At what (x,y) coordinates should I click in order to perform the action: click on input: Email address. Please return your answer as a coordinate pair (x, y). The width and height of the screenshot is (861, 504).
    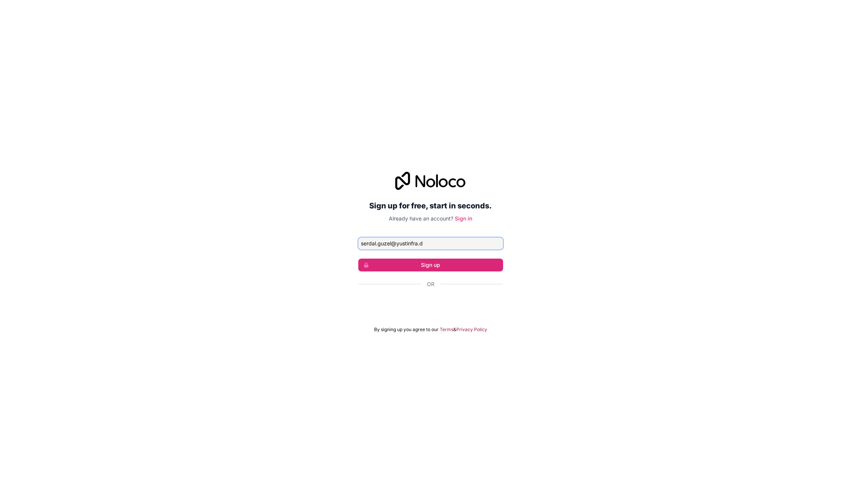
    Looking at the image, I should click on (431, 244).